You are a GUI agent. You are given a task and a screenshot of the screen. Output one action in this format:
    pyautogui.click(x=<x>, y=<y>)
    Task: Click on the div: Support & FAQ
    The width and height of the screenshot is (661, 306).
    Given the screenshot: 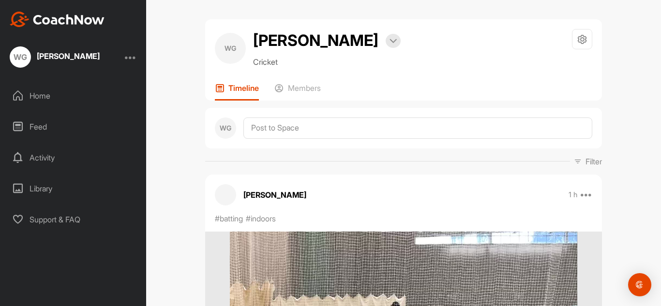 What is the action you would take?
    pyautogui.click(x=74, y=220)
    